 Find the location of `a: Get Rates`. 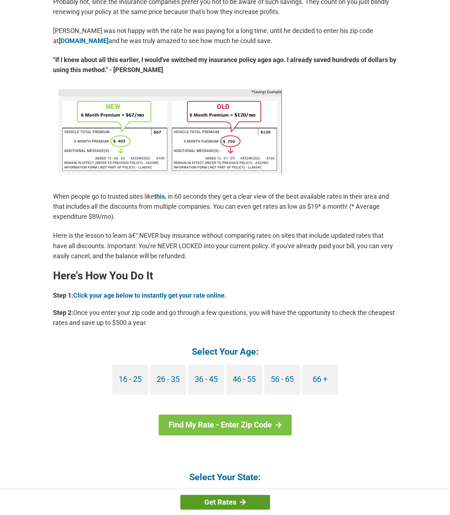

a: Get Rates is located at coordinates (225, 502).